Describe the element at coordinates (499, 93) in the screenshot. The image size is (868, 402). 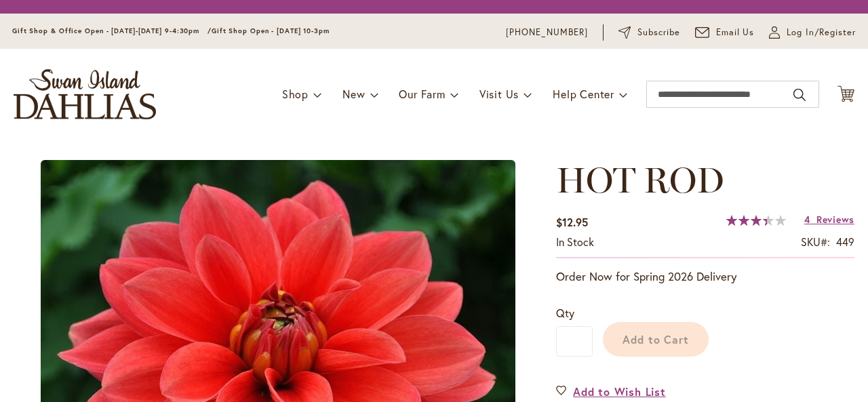
I see `span: Visit Us` at that location.